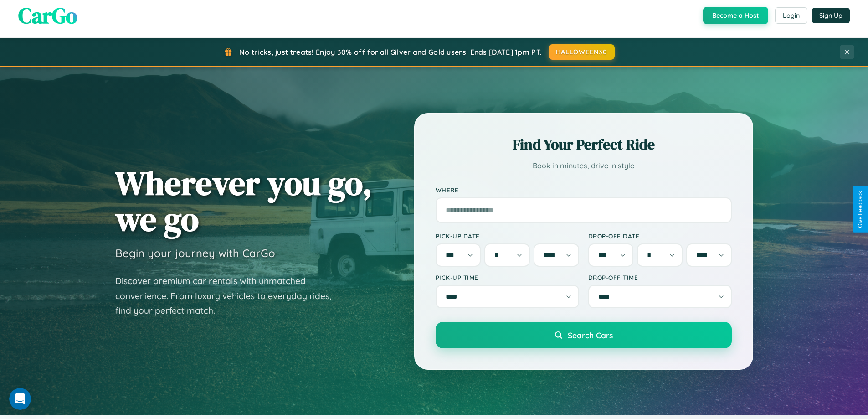  Describe the element at coordinates (244, 201) in the screenshot. I see `h1: Wherever you go, we go` at that location.